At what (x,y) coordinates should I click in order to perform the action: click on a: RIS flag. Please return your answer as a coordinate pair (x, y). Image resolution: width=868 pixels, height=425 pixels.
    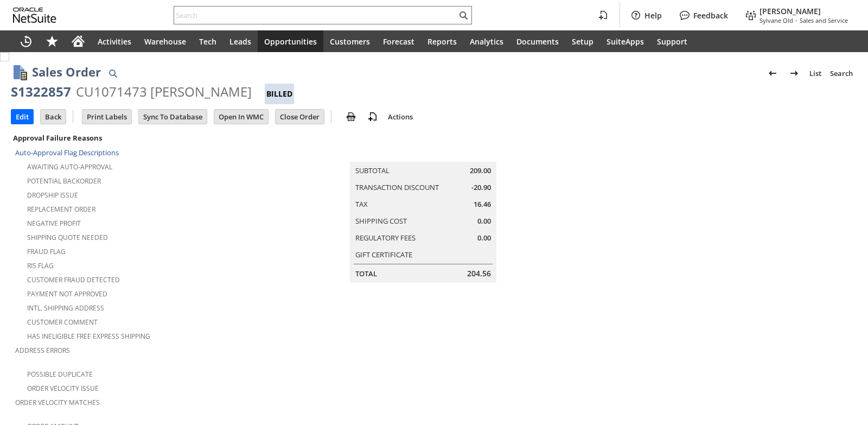
    Looking at the image, I should click on (40, 265).